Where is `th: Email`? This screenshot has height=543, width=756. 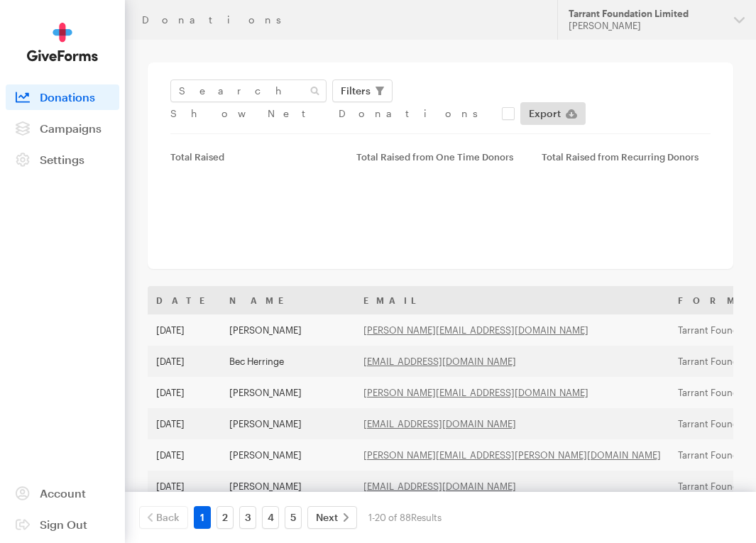 th: Email is located at coordinates (512, 300).